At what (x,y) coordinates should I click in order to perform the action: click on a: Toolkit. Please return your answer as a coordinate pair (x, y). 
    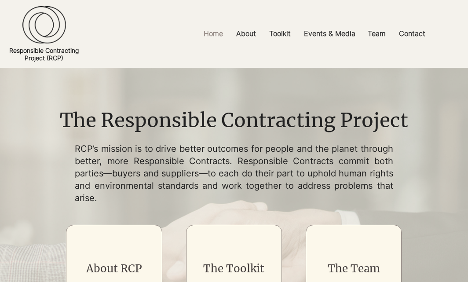
    Looking at the image, I should click on (280, 33).